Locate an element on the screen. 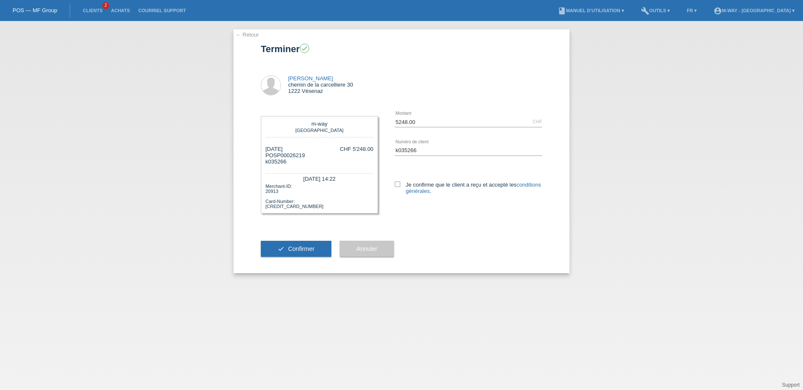 Image resolution: width=803 pixels, height=390 pixels. a: bookManuel d’utilisation ▾ is located at coordinates (591, 11).